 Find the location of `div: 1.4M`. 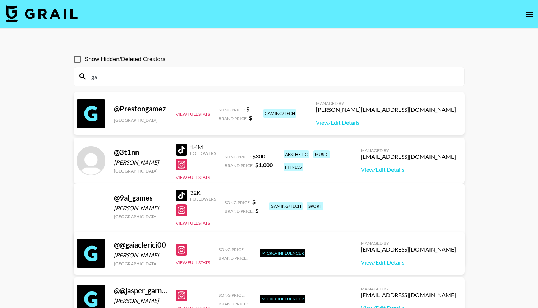

div: 1.4M is located at coordinates (203, 147).